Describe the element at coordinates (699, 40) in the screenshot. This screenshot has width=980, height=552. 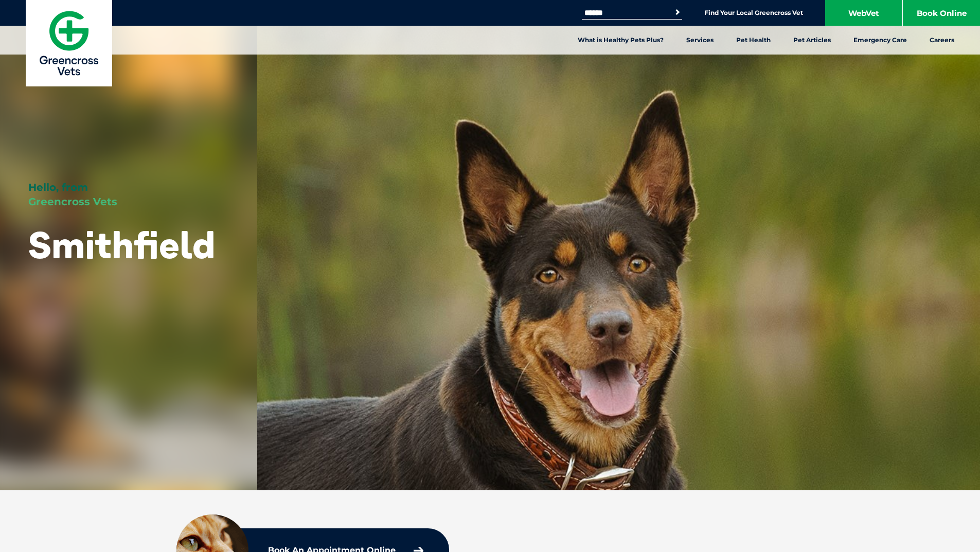
I see `a: Services` at that location.